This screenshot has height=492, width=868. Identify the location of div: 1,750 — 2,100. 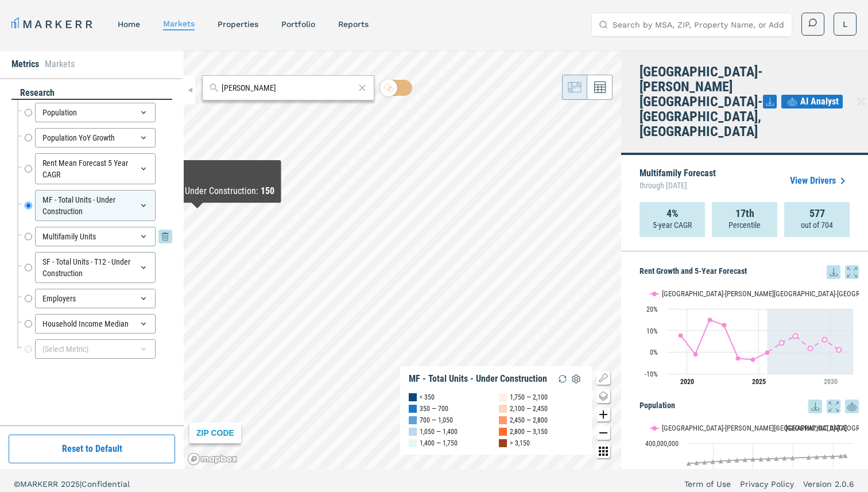
(528, 398).